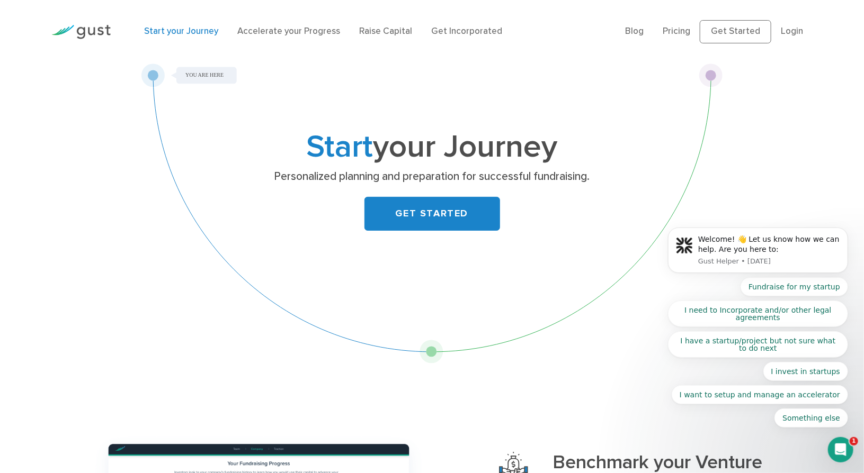 This screenshot has width=864, height=473. Describe the element at coordinates (32, 178) in the screenshot. I see `img: Profile image for Gust Helper` at that location.